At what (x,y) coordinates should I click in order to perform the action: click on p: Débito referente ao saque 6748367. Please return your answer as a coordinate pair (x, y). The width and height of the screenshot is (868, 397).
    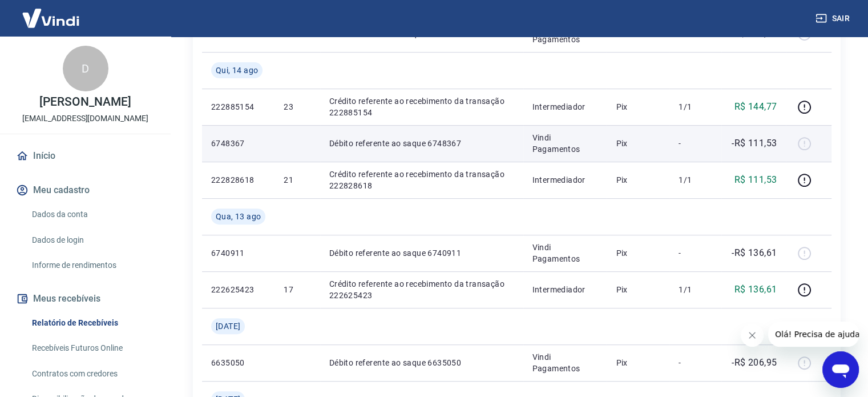
    Looking at the image, I should click on (422, 143).